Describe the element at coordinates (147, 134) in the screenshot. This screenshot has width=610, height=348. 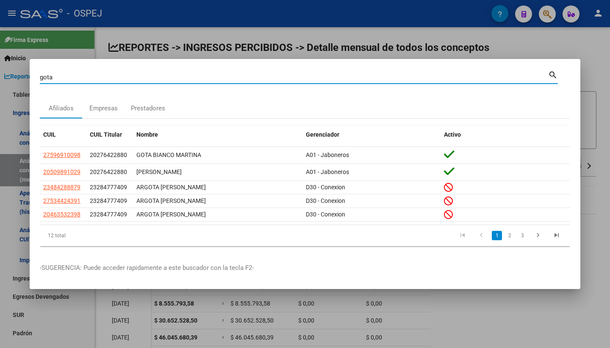
I see `span: Nombre` at that location.